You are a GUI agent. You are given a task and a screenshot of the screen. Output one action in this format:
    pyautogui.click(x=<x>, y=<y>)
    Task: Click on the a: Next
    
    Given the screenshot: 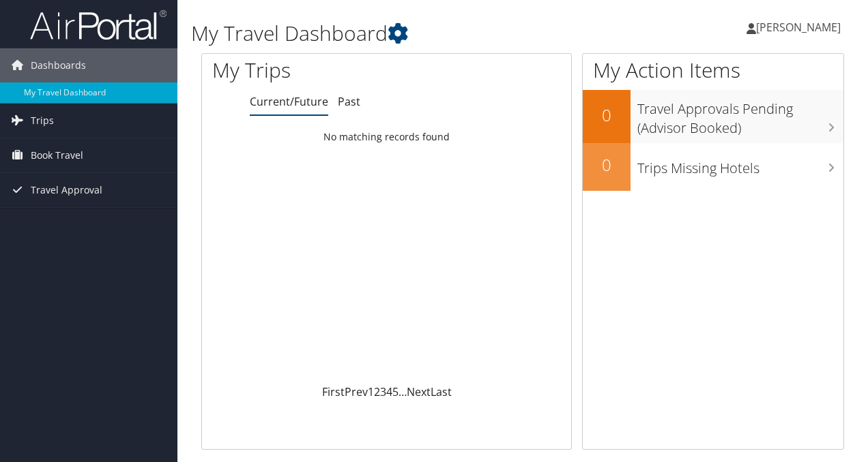 What is the action you would take?
    pyautogui.click(x=419, y=392)
    